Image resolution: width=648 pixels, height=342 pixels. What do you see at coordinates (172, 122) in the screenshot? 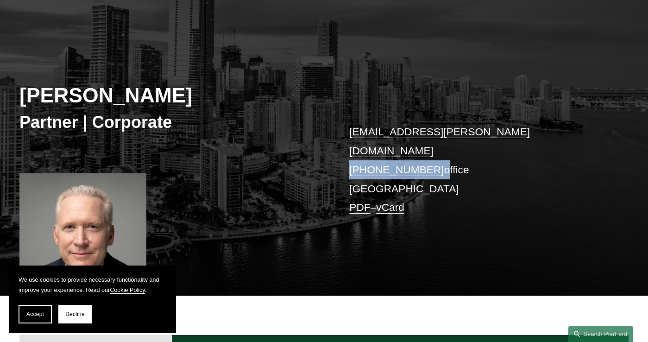
I see `h3: Partner | Corporate` at bounding box center [172, 122].